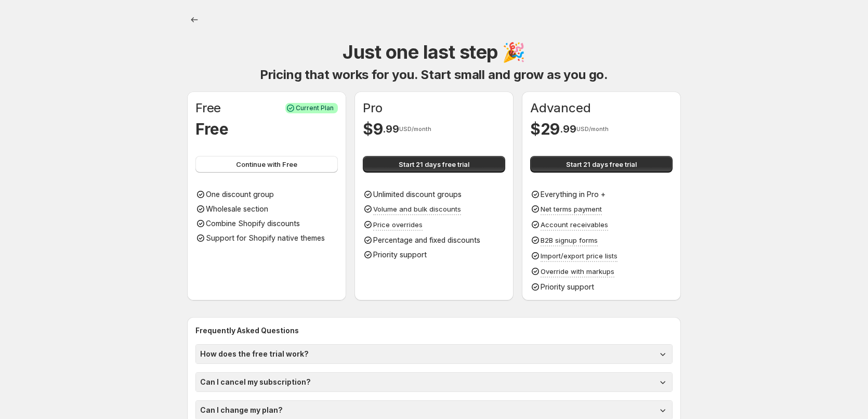  I want to click on span: Account receivables, so click(574, 225).